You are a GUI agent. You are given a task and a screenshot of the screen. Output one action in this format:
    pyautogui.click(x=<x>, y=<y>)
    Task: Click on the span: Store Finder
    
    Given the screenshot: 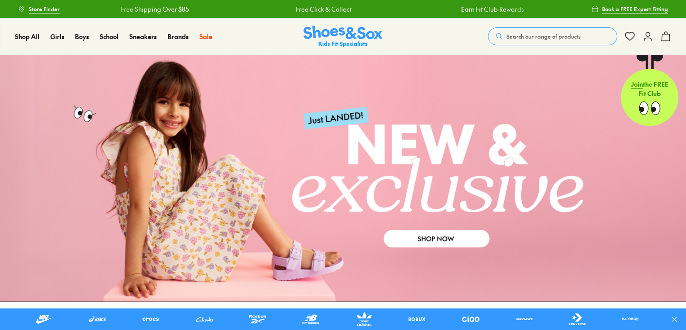 What is the action you would take?
    pyautogui.click(x=44, y=9)
    